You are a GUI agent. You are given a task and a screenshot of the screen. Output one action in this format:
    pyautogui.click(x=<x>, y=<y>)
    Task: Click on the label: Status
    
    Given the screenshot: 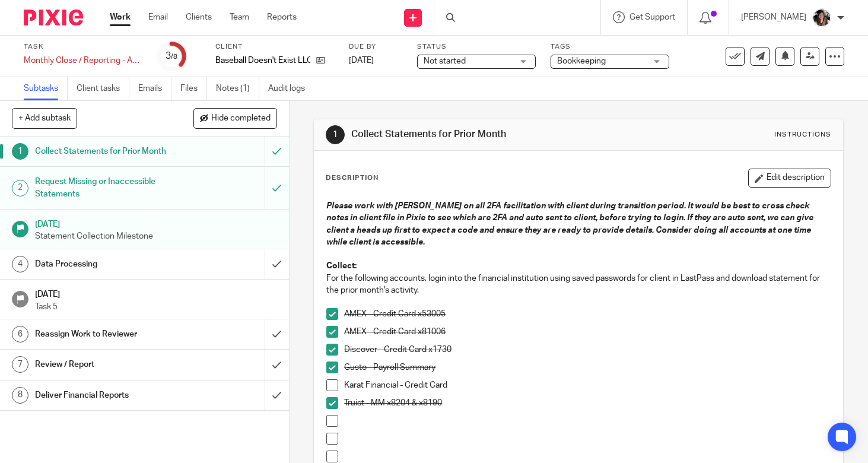 What is the action you would take?
    pyautogui.click(x=477, y=47)
    